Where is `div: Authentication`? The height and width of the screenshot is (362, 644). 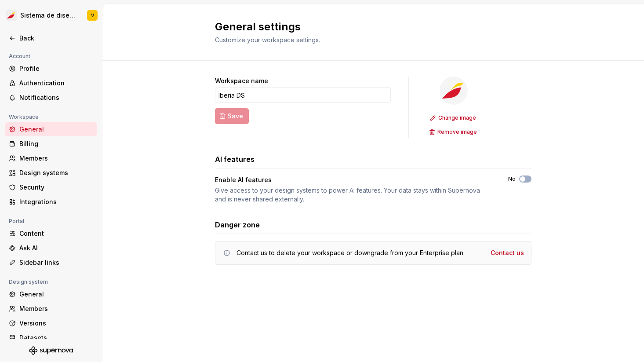 div: Authentication is located at coordinates (56, 83).